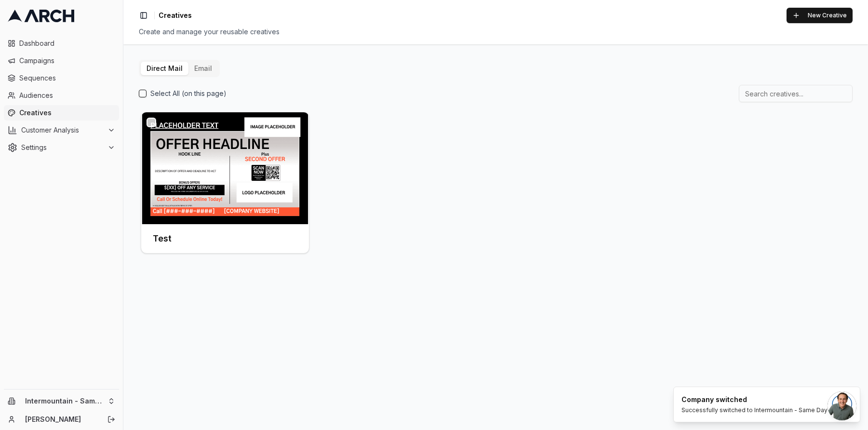  What do you see at coordinates (164, 69) in the screenshot?
I see `button: Direct Mail` at bounding box center [164, 69].